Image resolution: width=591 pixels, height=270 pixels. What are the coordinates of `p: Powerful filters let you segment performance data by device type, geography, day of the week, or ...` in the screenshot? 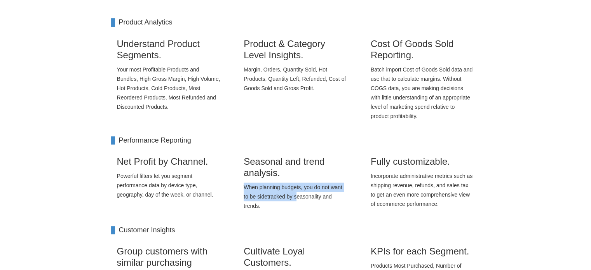 It's located at (169, 185).